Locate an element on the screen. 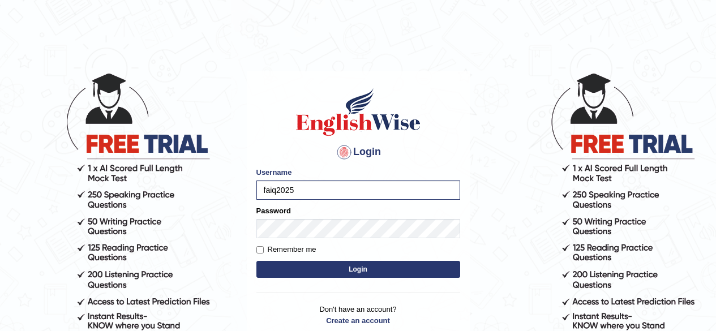  label: Username is located at coordinates (274, 172).